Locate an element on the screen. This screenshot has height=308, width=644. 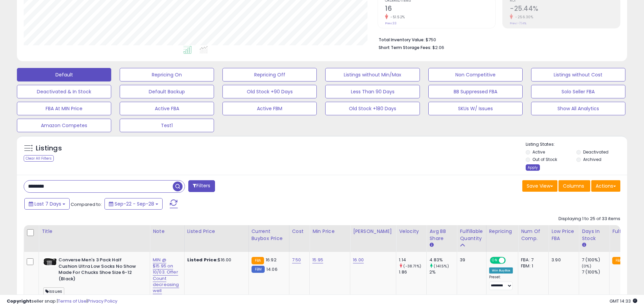
button: Default Backup is located at coordinates (167, 92).